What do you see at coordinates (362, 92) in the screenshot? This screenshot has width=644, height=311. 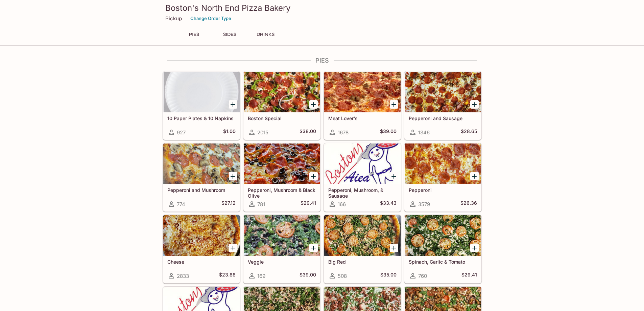 I see `div: Meat Lover's` at bounding box center [362, 92].